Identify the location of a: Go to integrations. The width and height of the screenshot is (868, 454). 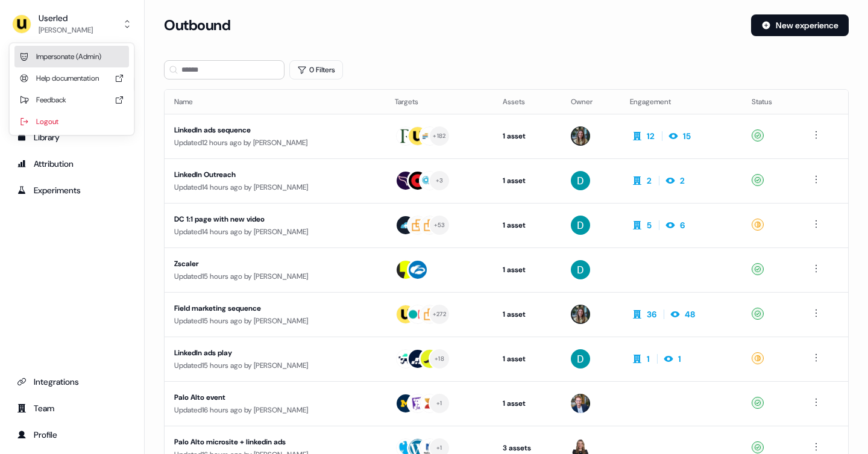
(72, 382).